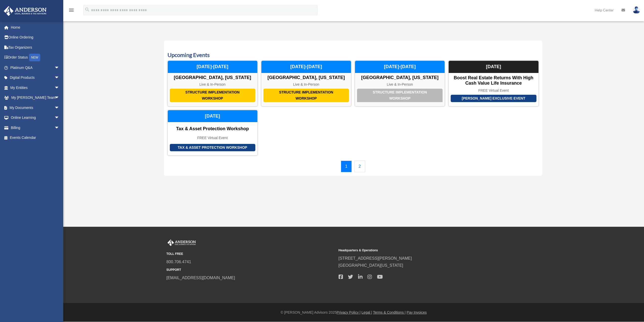 This screenshot has height=322, width=644. Describe the element at coordinates (251, 254) in the screenshot. I see `small: TOLL FREE` at that location.